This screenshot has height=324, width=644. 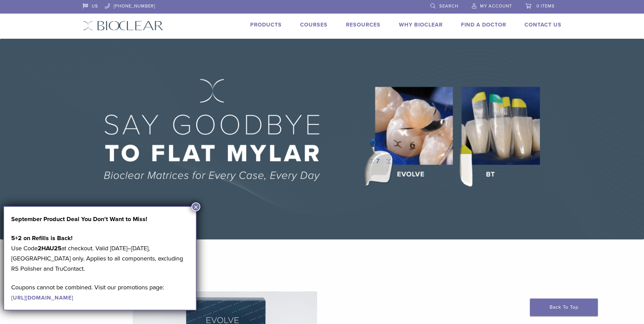 I want to click on strong: September Product Deal You Don’t Want to Miss!, so click(x=79, y=219).